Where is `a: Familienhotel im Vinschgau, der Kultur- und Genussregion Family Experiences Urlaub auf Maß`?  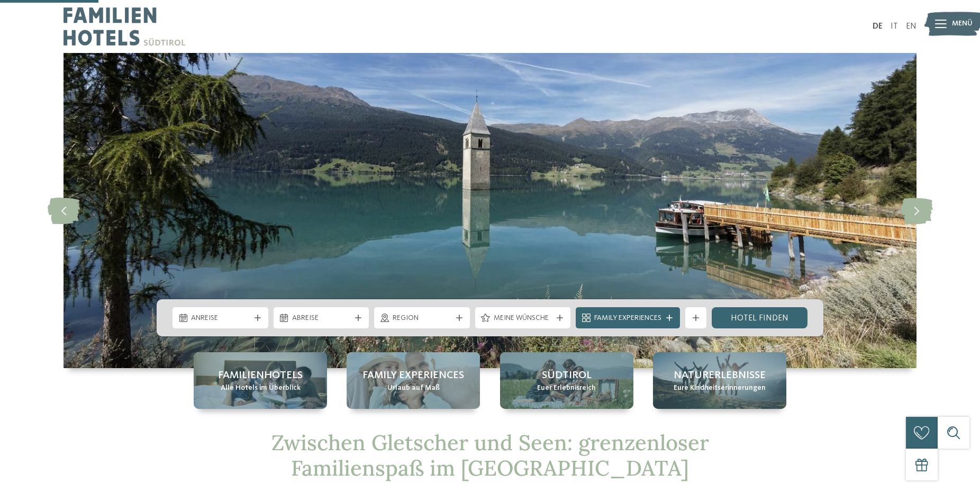
a: Familienhotel im Vinschgau, der Kultur- und Genussregion Family Experiences Urlaub auf Maß is located at coordinates (413, 380).